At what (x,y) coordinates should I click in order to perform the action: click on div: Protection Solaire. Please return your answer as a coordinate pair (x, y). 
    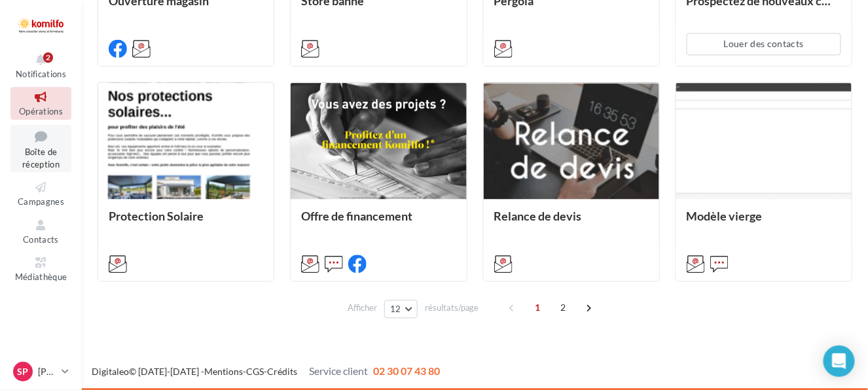
    Looking at the image, I should click on (186, 222).